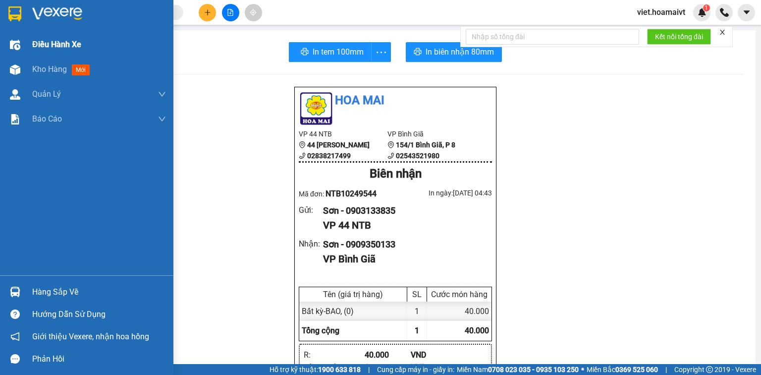 The image size is (761, 375). I want to click on div: Biên nhận, so click(395, 174).